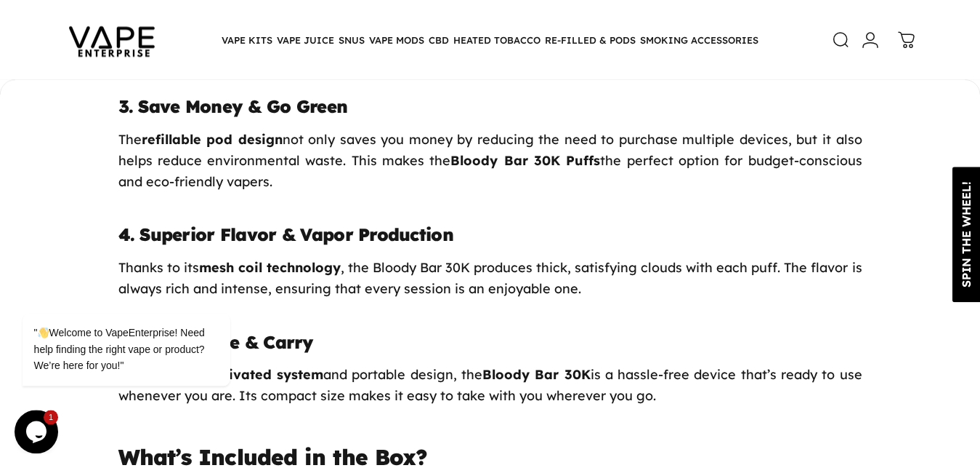 Image resolution: width=980 pixels, height=468 pixels. I want to click on a: 0 items, so click(907, 40).